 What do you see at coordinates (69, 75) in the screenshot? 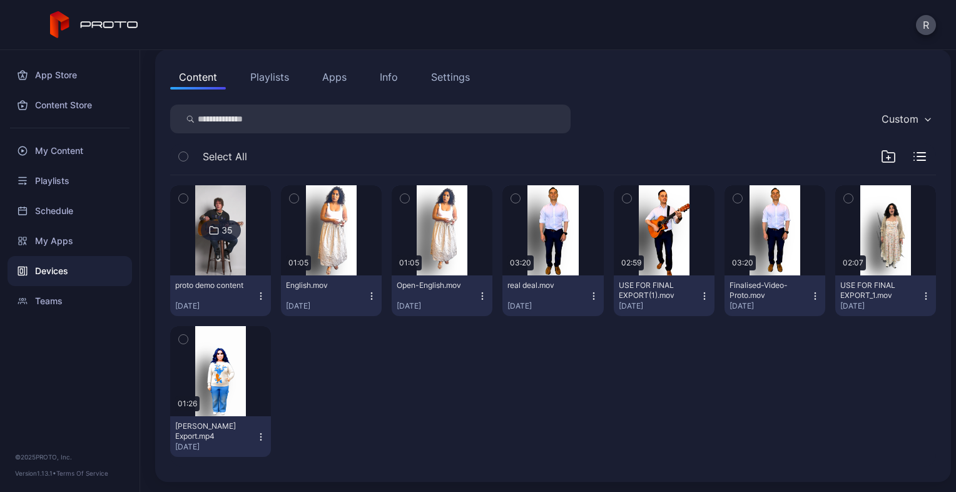
I see `a: App Store` at bounding box center [69, 75].